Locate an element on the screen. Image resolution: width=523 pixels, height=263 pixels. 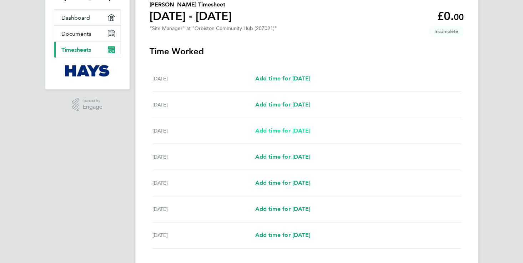
div: "Site Manager" at "Orbiston Community Hub (20Z021)" is located at coordinates (213, 28).